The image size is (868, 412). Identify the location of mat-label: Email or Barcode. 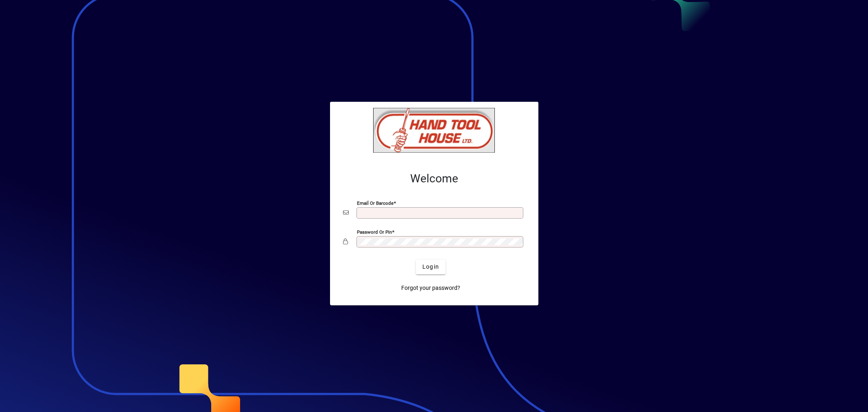
(375, 203).